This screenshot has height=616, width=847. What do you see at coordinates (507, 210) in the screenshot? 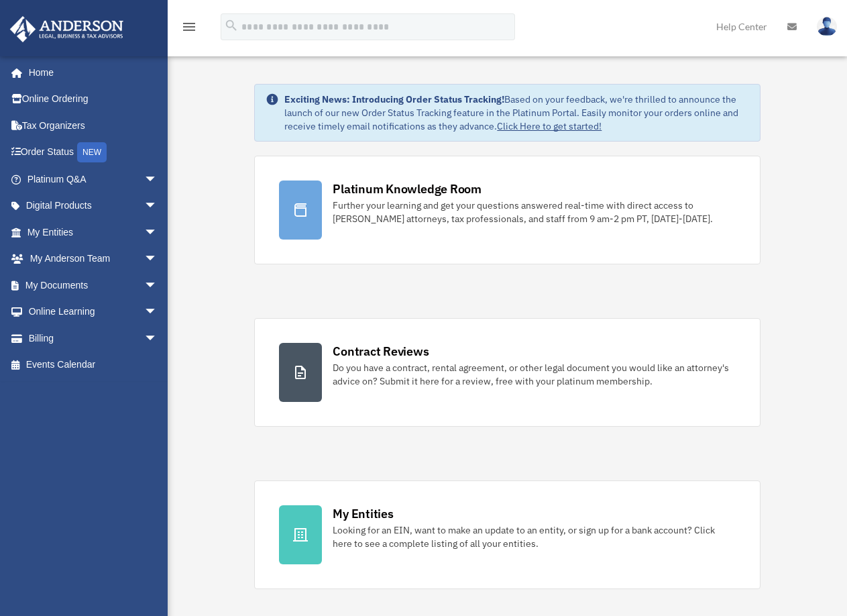
I see `a: Platinum Knowledge Room Further your learning and get your questions answered real-time with dire...` at bounding box center [507, 210].